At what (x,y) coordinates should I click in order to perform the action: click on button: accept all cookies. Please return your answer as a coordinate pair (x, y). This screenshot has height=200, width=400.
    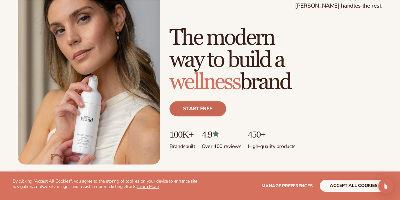
    Looking at the image, I should click on (354, 185).